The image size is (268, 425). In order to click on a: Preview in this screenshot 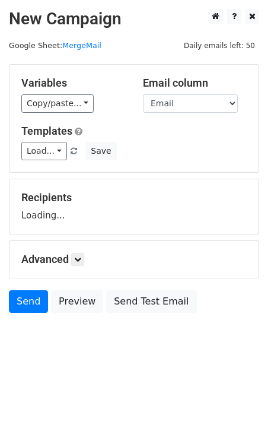, I will do `click(77, 302)`.